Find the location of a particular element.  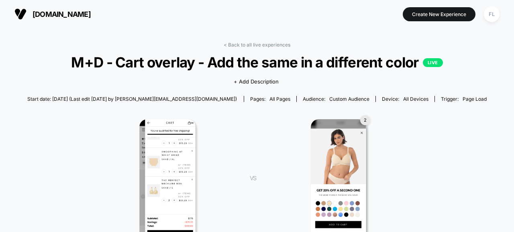

div: Trigger: is located at coordinates (464, 99).